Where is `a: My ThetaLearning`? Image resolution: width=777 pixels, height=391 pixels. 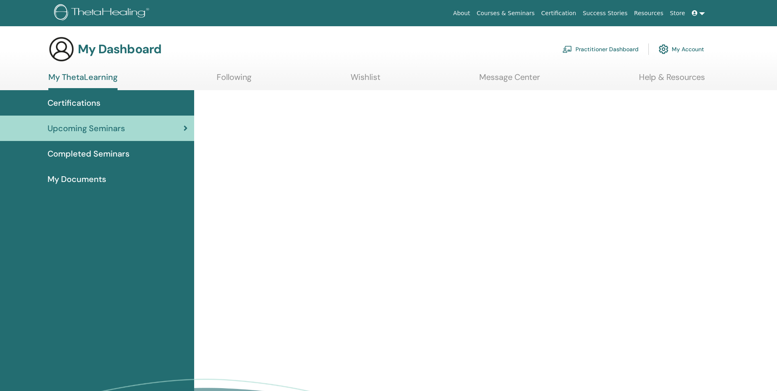 a: My ThetaLearning is located at coordinates (83, 81).